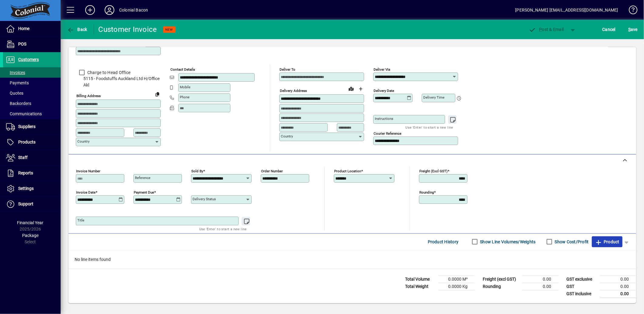 The width and height of the screenshot is (644, 314). I want to click on span: Home, so click(24, 29).